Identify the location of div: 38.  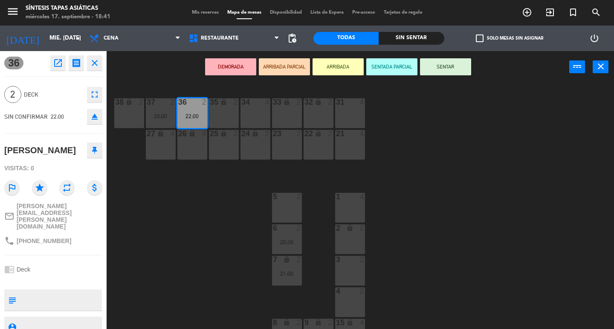
(115, 102).